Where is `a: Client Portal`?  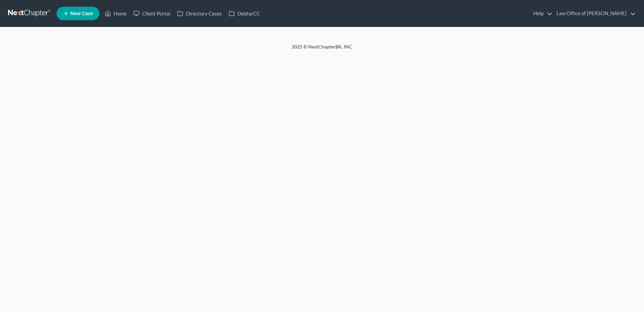 a: Client Portal is located at coordinates (152, 14).